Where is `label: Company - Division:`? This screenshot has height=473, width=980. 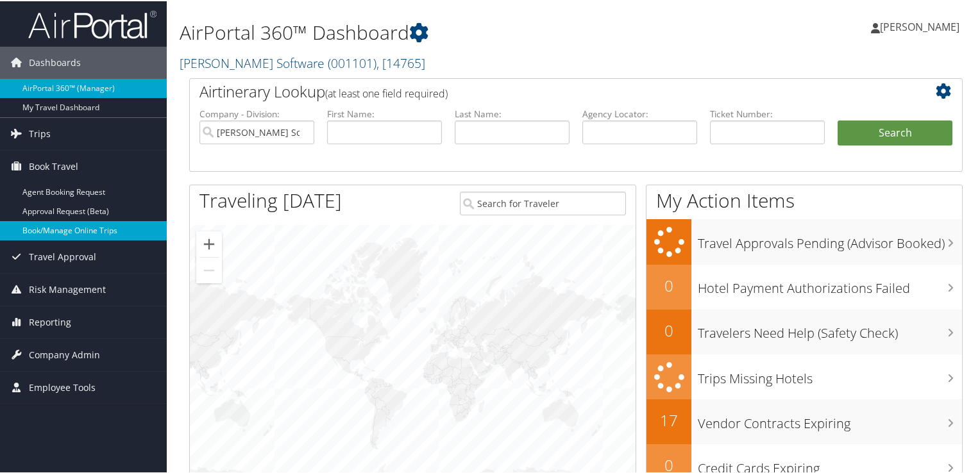
label: Company - Division: is located at coordinates (257, 113).